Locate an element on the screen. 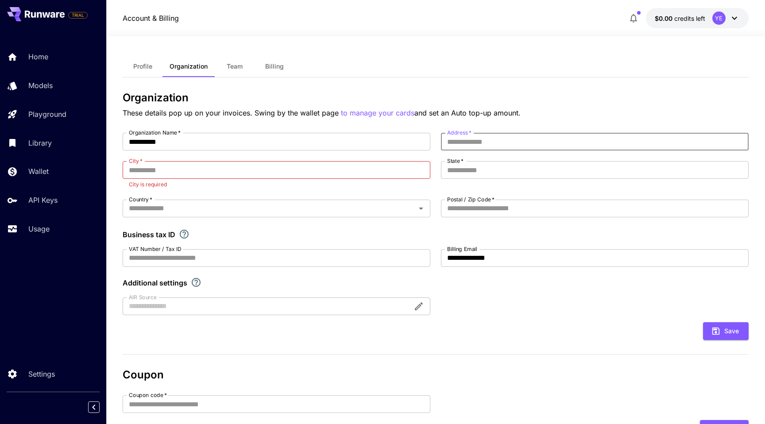 The height and width of the screenshot is (424, 765). svg: If you are a business tax registrant, please enter your business tax ID here. is located at coordinates (184, 234).